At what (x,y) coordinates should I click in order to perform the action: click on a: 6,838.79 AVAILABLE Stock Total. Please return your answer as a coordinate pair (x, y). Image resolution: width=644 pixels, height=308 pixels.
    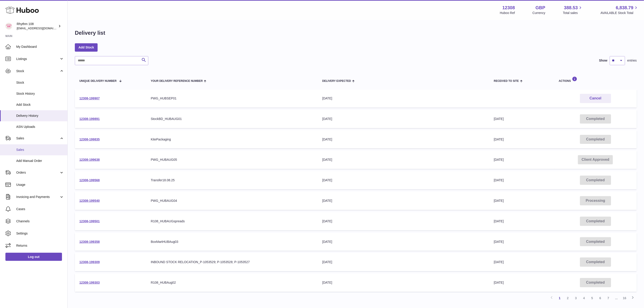
    Looking at the image, I should click on (620, 10).